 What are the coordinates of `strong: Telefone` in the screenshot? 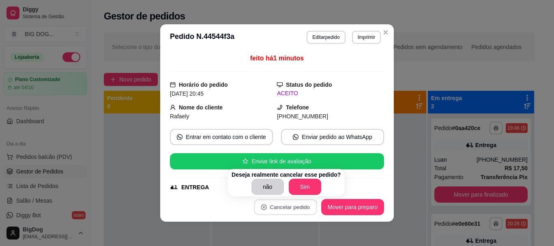 It's located at (297, 107).